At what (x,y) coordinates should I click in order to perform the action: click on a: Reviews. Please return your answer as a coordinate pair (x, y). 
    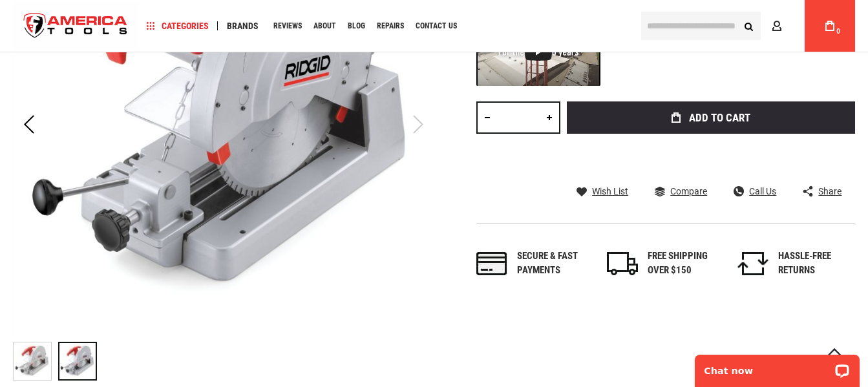
    Looking at the image, I should click on (288, 26).